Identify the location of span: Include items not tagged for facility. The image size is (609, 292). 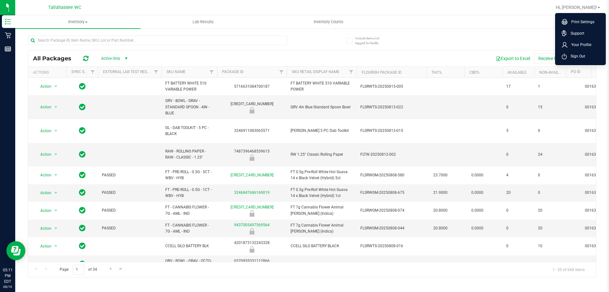
(371, 41).